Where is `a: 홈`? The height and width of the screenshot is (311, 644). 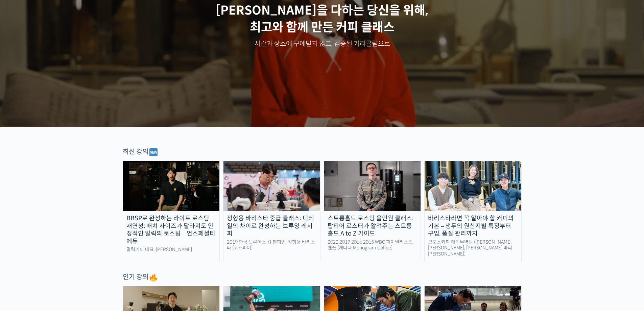
a: 홈 is located at coordinates (23, 223).